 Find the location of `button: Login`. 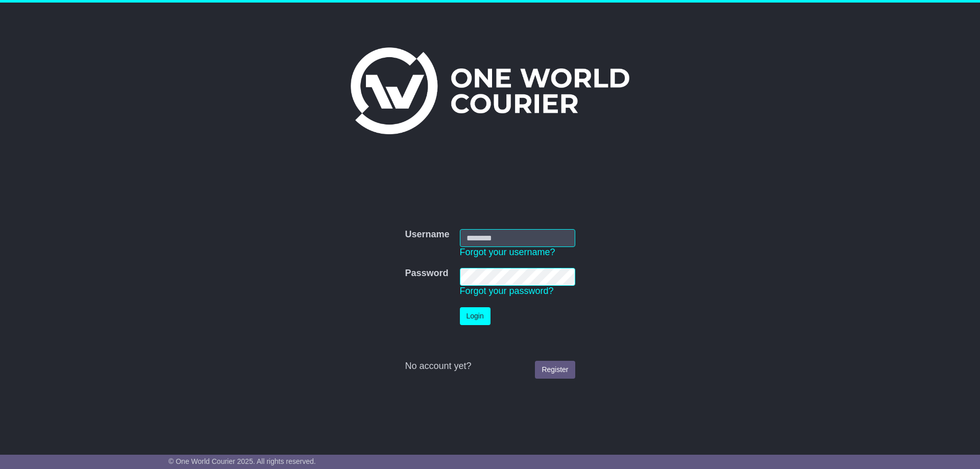

button: Login is located at coordinates (475, 315).